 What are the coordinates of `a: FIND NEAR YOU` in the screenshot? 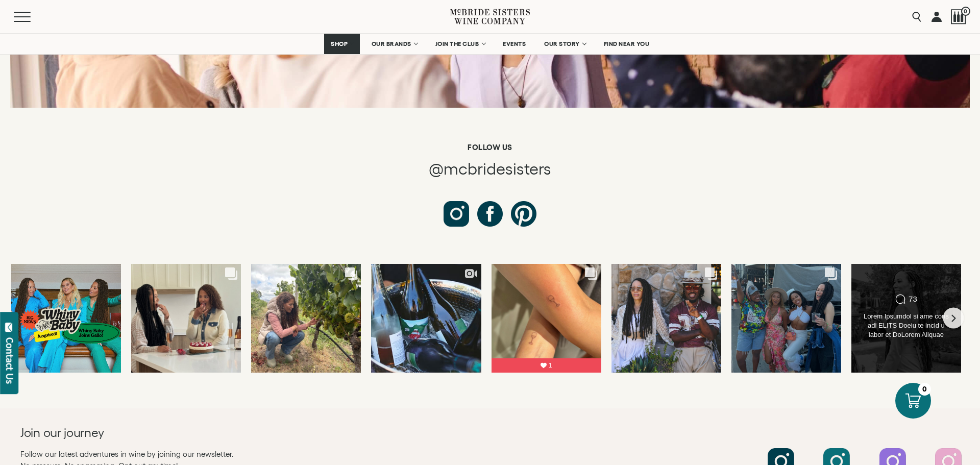 It's located at (627, 44).